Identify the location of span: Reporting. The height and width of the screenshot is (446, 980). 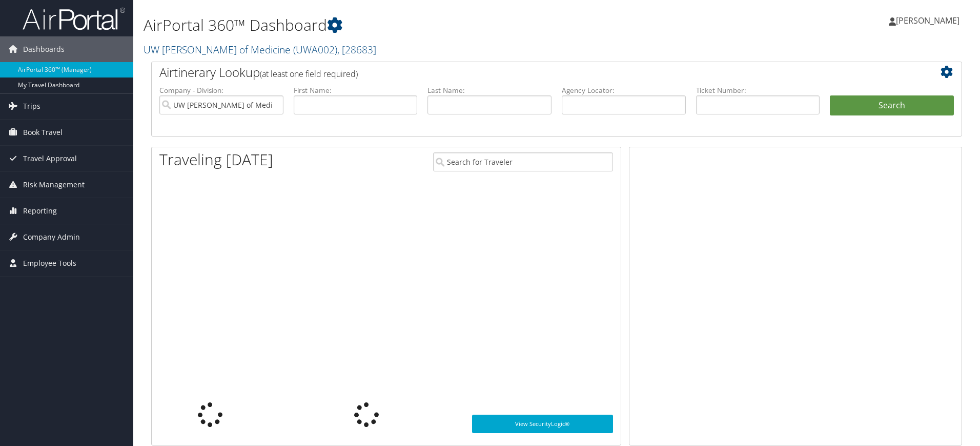
(40, 211).